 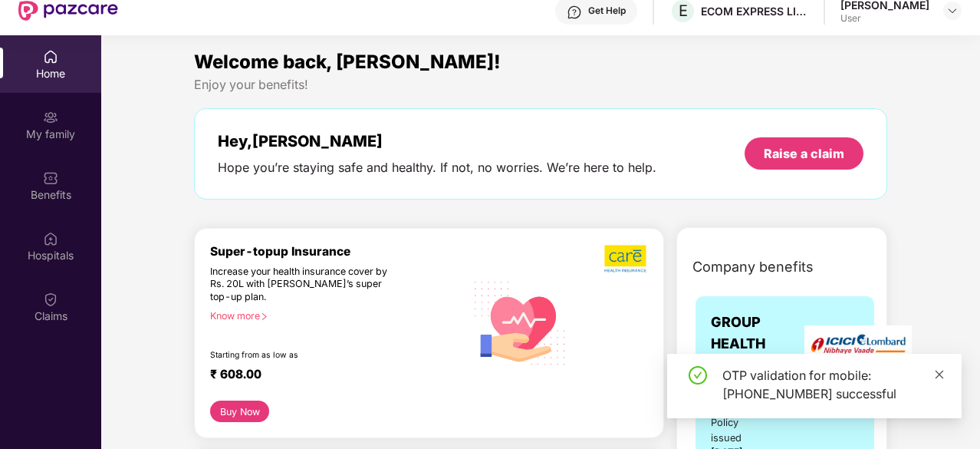 What do you see at coordinates (541, 84) in the screenshot?
I see `div: Enjoy your benefits!` at bounding box center [541, 84].